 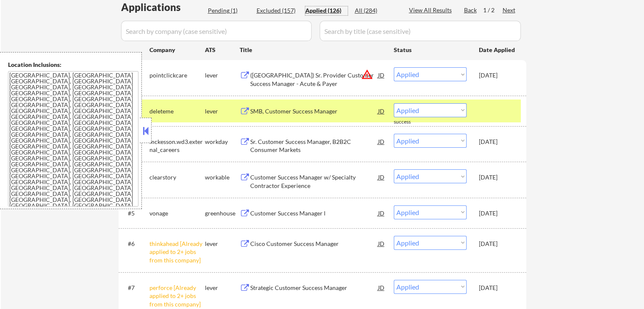 What do you see at coordinates (430, 50) in the screenshot?
I see `div: Status` at bounding box center [430, 50].